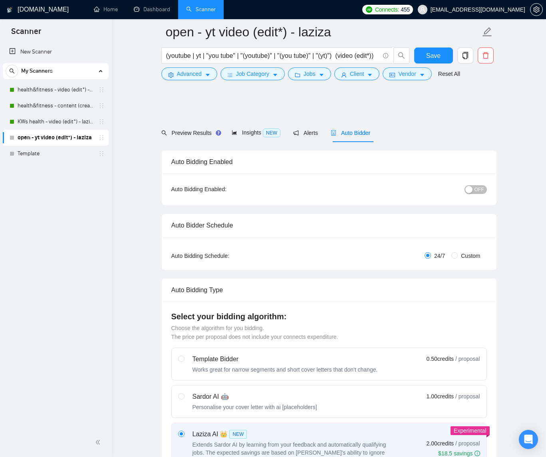 The image size is (546, 457). Describe the element at coordinates (252, 74) in the screenshot. I see `span: Job Category` at that location.